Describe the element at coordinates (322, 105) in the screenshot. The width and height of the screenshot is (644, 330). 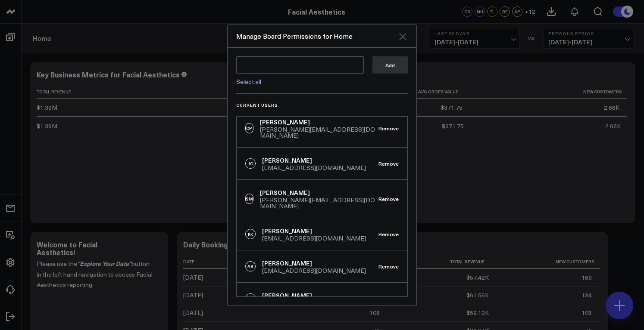
I see `h3: Current Users` at that location.